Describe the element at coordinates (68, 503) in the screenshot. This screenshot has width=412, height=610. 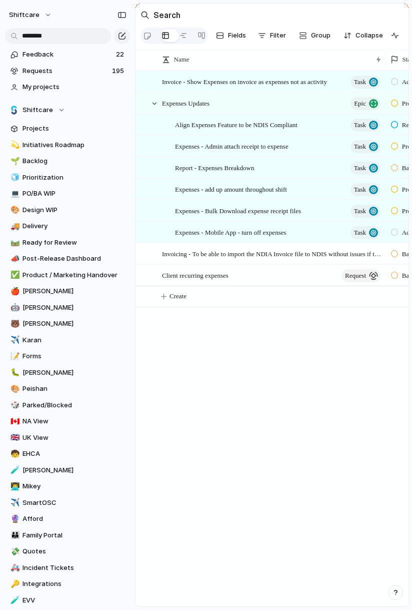
I see `div: ✈️SmartOSC` at that location.